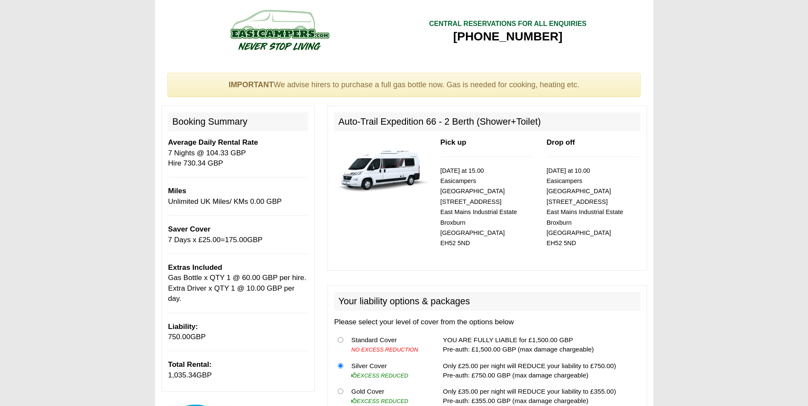 This screenshot has height=406, width=808. I want to click on b: Total Rental:, so click(190, 365).